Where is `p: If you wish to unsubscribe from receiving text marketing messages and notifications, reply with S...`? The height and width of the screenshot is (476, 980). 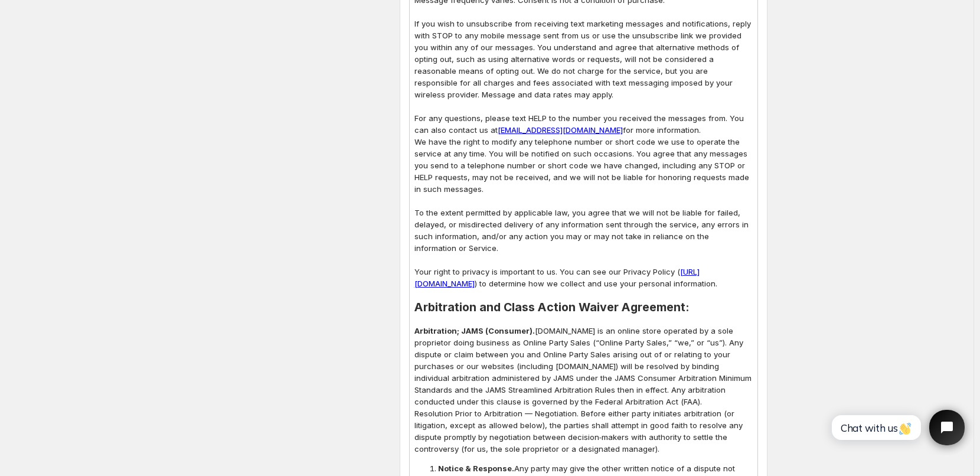
p: If you wish to unsubscribe from receiving text marketing messages and notifications, reply with S... is located at coordinates (583, 59).